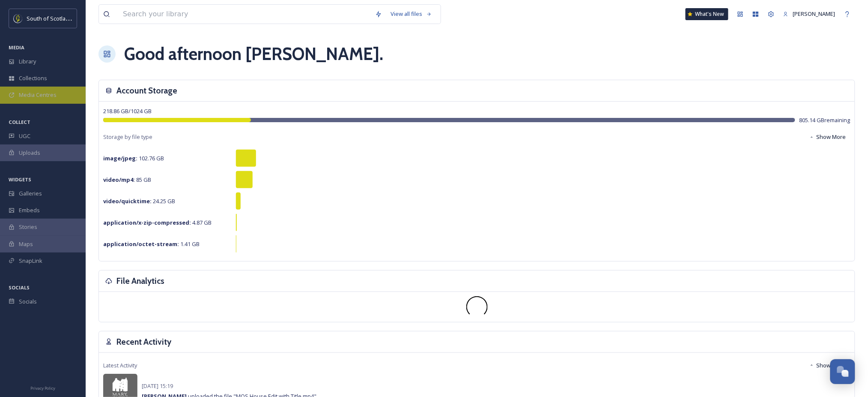 The width and height of the screenshot is (868, 397). Describe the element at coordinates (127, 180) in the screenshot. I see `span: 85 GB` at that location.